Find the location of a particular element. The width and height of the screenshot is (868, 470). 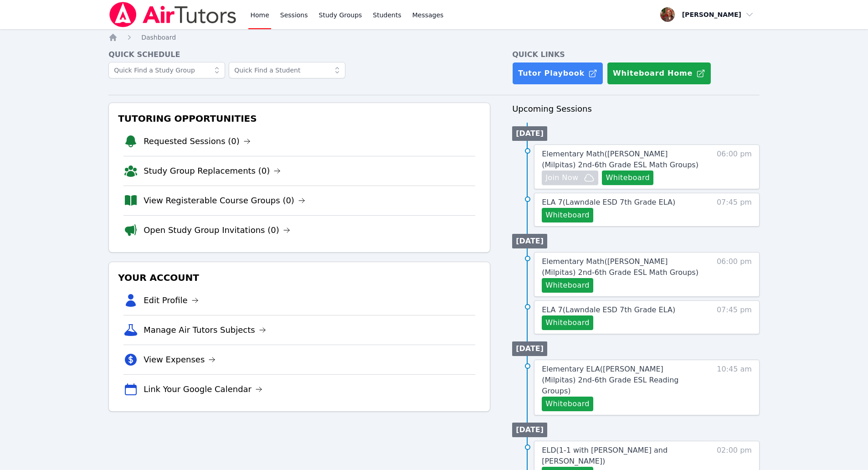

h3: Your Account is located at coordinates (299, 278).